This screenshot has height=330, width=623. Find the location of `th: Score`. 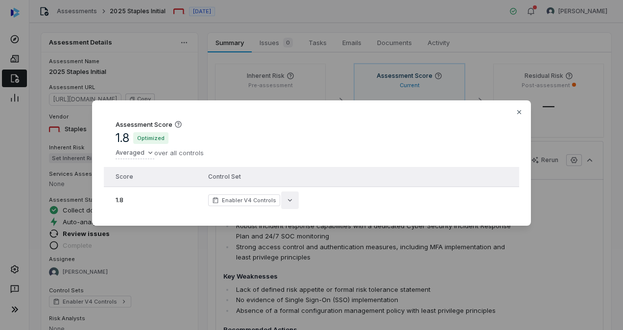

th: Score is located at coordinates (152, 177).